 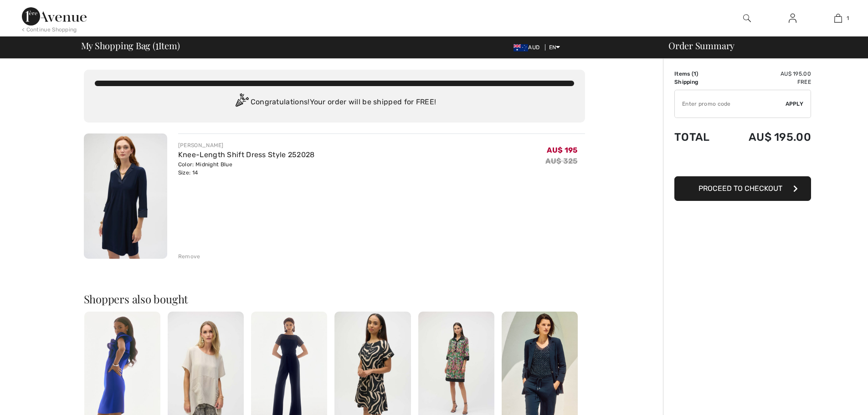 I want to click on img: My Info, so click(x=792, y=18).